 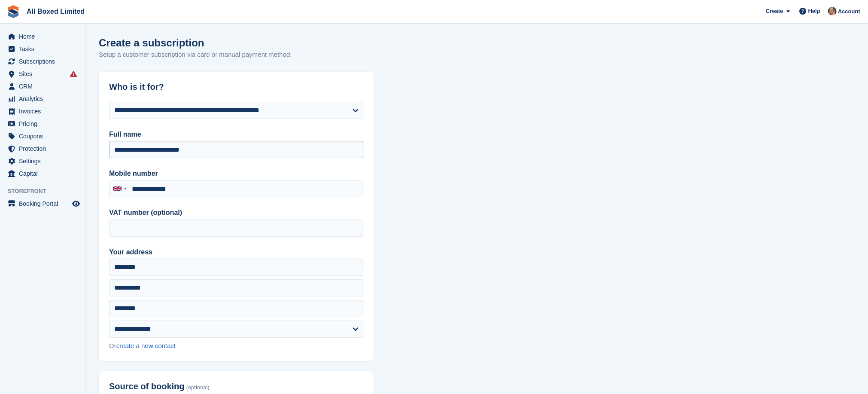 What do you see at coordinates (147, 386) in the screenshot?
I see `span: Source of booking` at bounding box center [147, 386].